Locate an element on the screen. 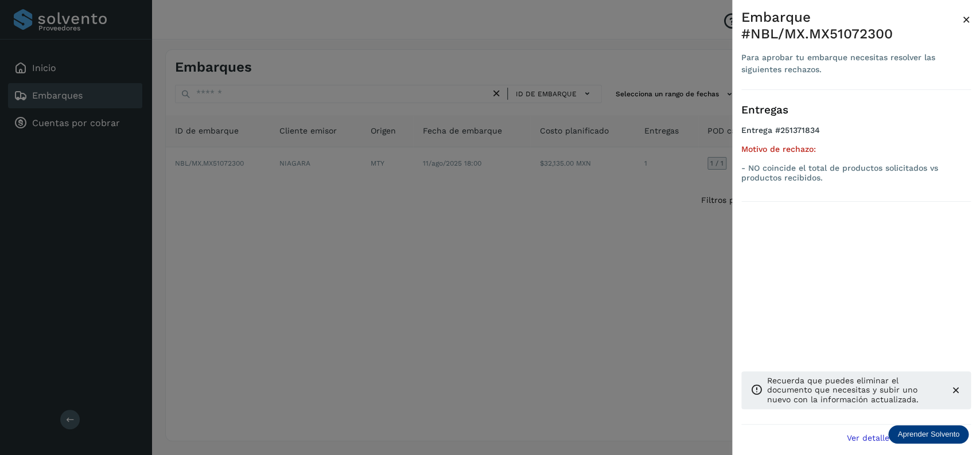  p: Aprender Solvento is located at coordinates (928, 435).